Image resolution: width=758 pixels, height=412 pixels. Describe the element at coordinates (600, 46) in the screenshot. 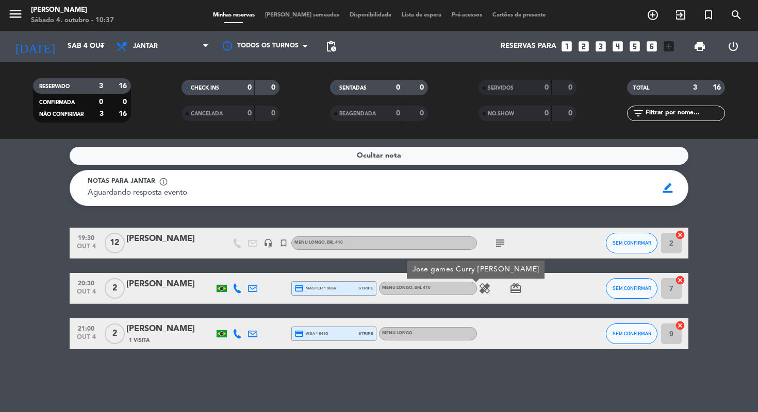

I see `i: looks_3` at that location.